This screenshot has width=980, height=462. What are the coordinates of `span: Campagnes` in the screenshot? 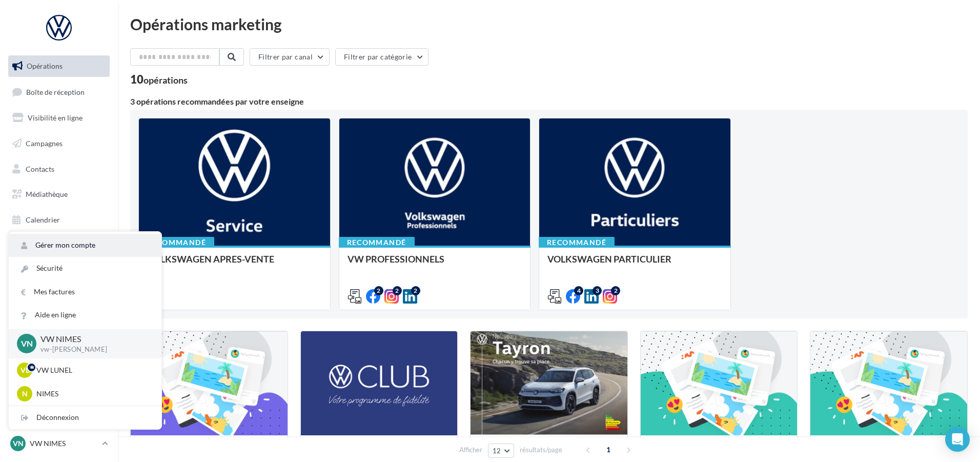 It's located at (44, 143).